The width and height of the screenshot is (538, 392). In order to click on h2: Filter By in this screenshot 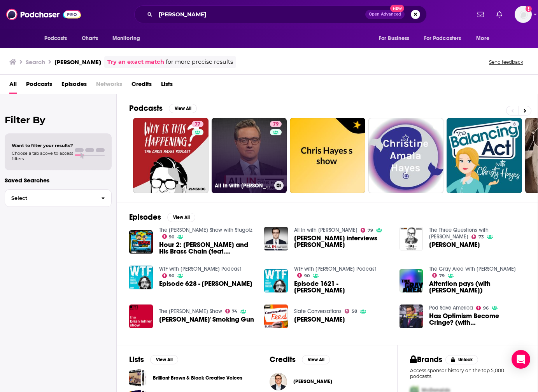, I will do `click(58, 120)`.